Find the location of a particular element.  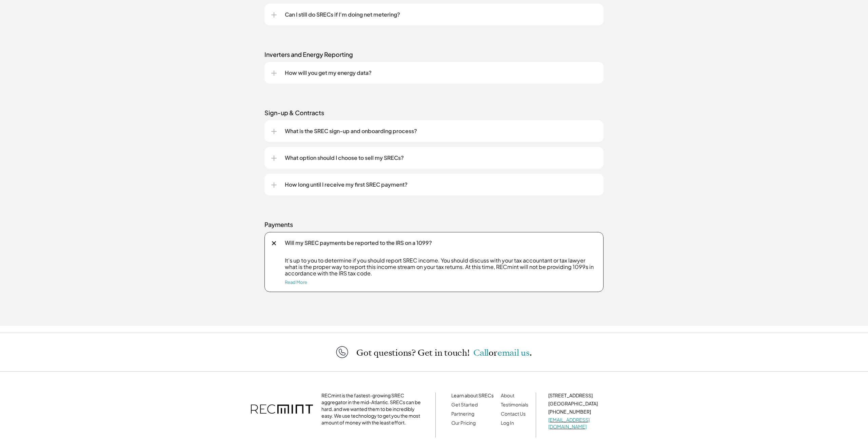

p: Can I still do SRECs if I'm doing net metering? is located at coordinates (441, 14).